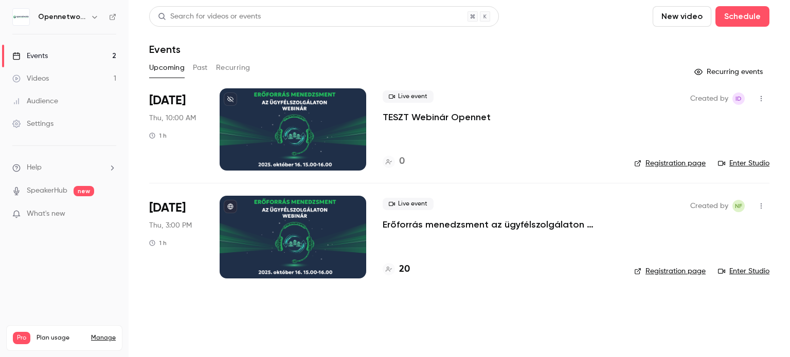 The width and height of the screenshot is (790, 357). What do you see at coordinates (61, 338) in the screenshot?
I see `span: Plan usage` at bounding box center [61, 338].